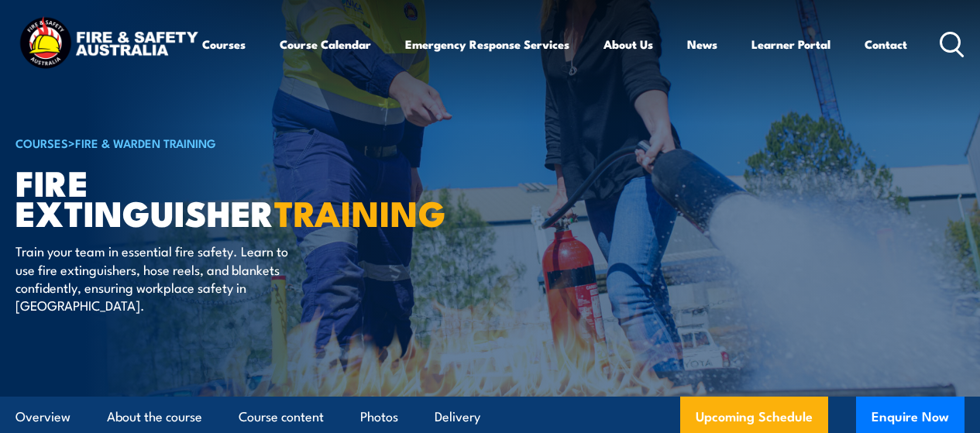 The height and width of the screenshot is (433, 980). Describe the element at coordinates (487, 45) in the screenshot. I see `a: Emergency Response Services` at that location.